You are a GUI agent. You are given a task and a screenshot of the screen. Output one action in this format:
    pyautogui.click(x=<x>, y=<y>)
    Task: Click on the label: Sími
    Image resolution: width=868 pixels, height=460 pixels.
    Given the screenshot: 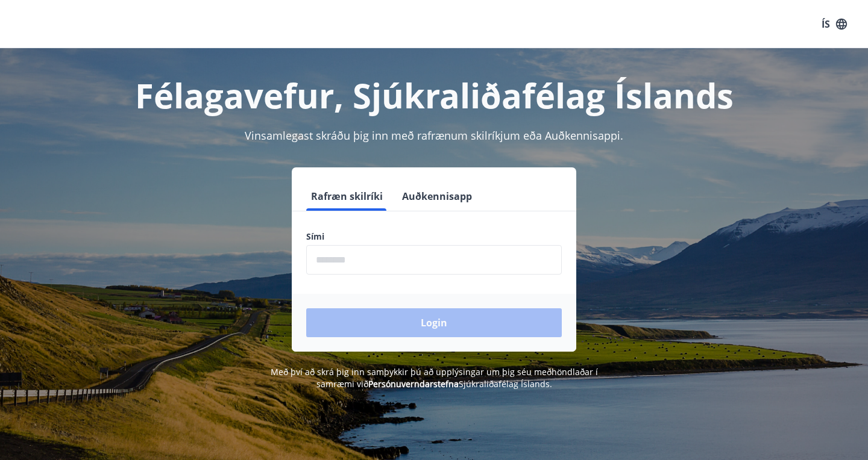 What is the action you would take?
    pyautogui.click(x=434, y=236)
    